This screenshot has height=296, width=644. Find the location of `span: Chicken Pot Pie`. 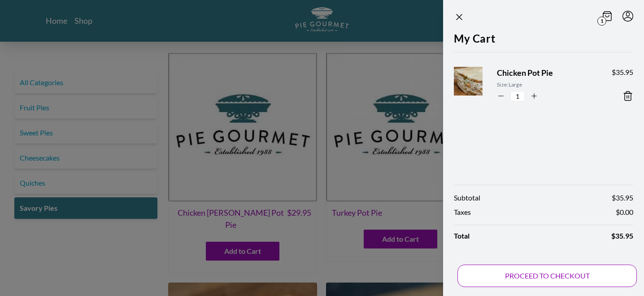

span: Chicken Pot Pie is located at coordinates (547, 73).